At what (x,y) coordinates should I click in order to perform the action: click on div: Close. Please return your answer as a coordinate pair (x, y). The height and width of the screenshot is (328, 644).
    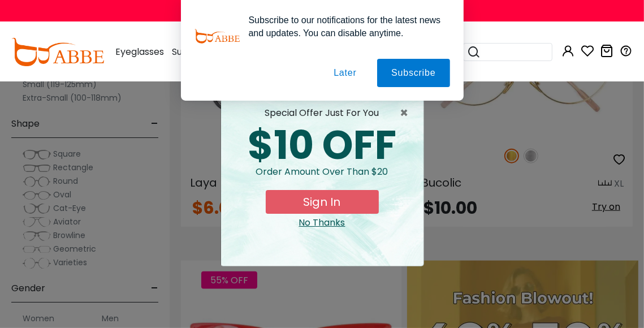
    Looking at the image, I should click on (322, 223).